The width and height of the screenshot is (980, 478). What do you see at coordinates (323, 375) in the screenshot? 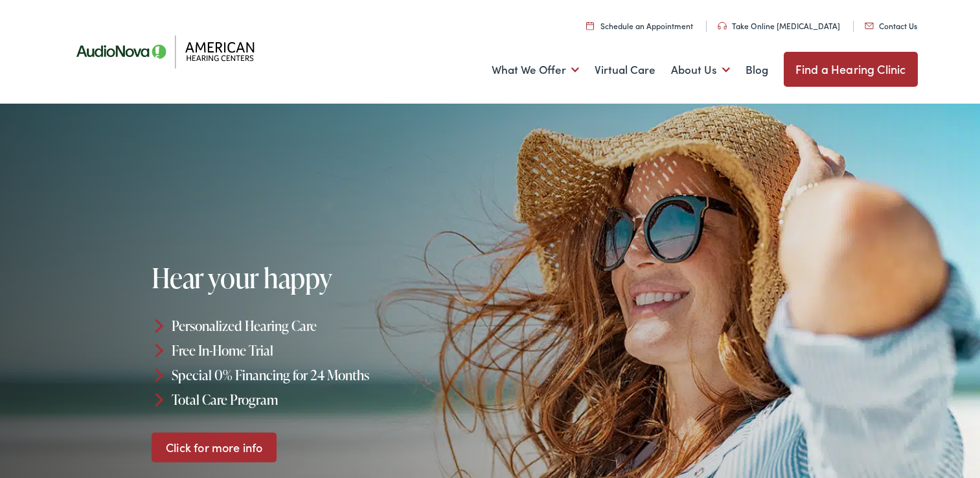
I see `li: Special 0% Financing for 24 Months` at bounding box center [323, 375].